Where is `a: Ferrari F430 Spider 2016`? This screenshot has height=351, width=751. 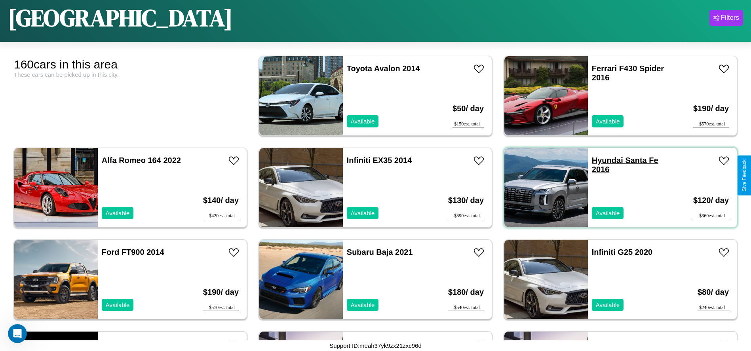
a: Ferrari F430 Spider 2016 is located at coordinates (628, 73).